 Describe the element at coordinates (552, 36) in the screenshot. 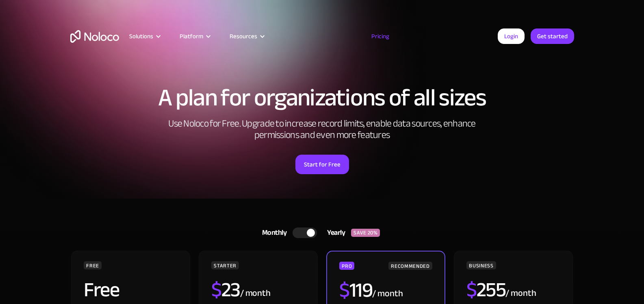

I see `a: Get started` at that location.